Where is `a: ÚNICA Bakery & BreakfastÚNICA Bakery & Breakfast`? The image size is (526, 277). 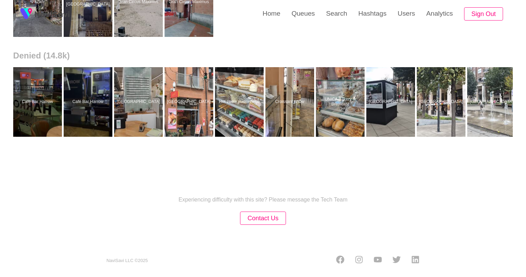 a: ÚNICA Bakery & BreakfastÚNICA Bakery & Breakfast is located at coordinates (341, 102).